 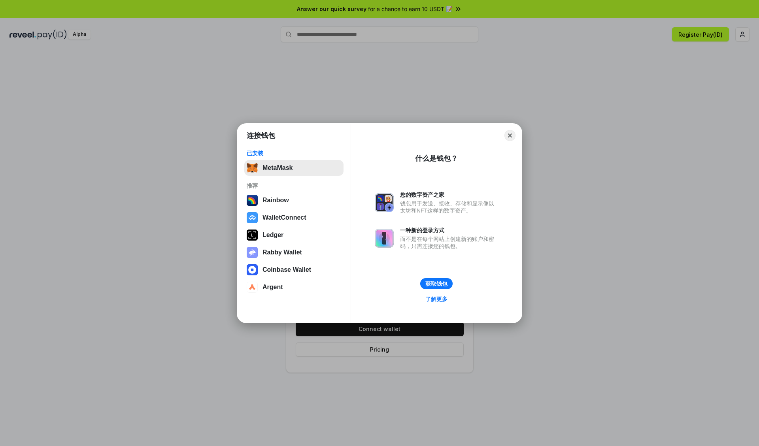 I want to click on button: Close, so click(x=510, y=136).